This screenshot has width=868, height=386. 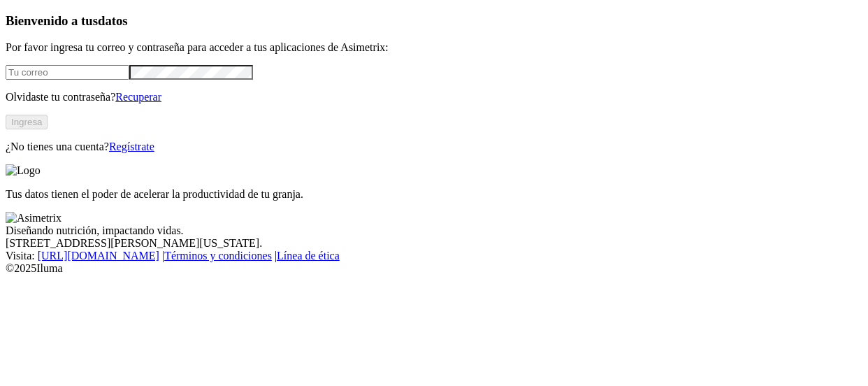 I want to click on a: Recuperar, so click(x=138, y=96).